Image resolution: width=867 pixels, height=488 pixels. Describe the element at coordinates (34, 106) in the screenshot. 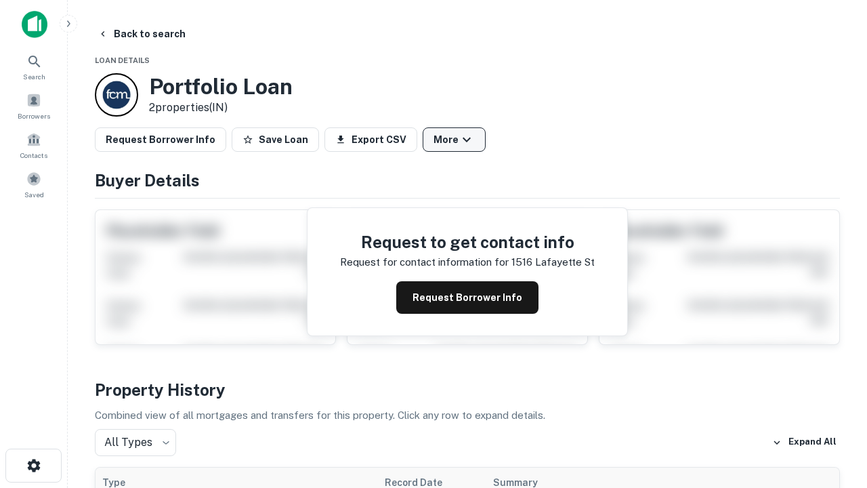

I see `a: Borrowers` at that location.